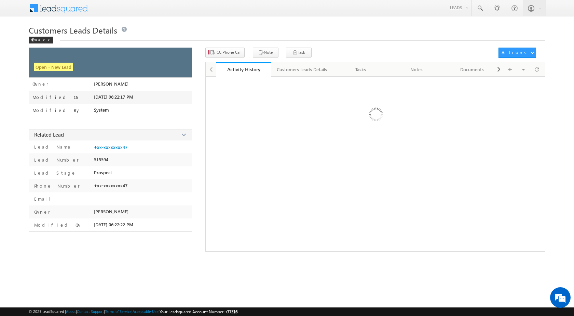 This screenshot has width=574, height=316. What do you see at coordinates (244, 69) in the screenshot?
I see `a: Activity History` at bounding box center [244, 69].